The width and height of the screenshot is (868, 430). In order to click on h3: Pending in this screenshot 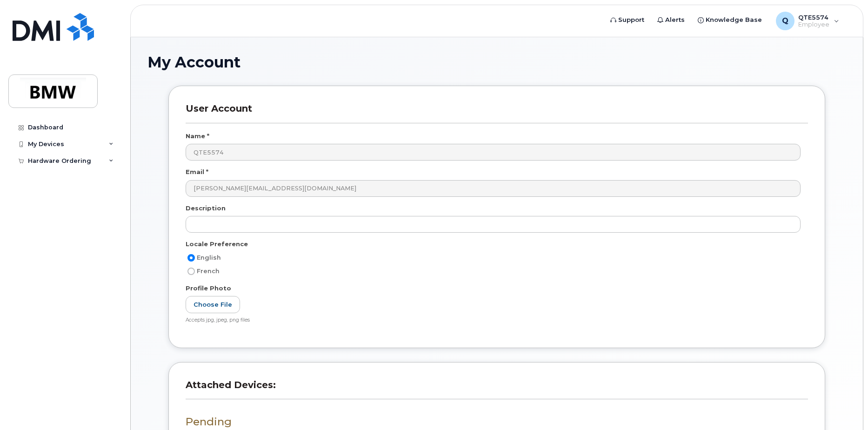, I will do `click(497, 422)`.